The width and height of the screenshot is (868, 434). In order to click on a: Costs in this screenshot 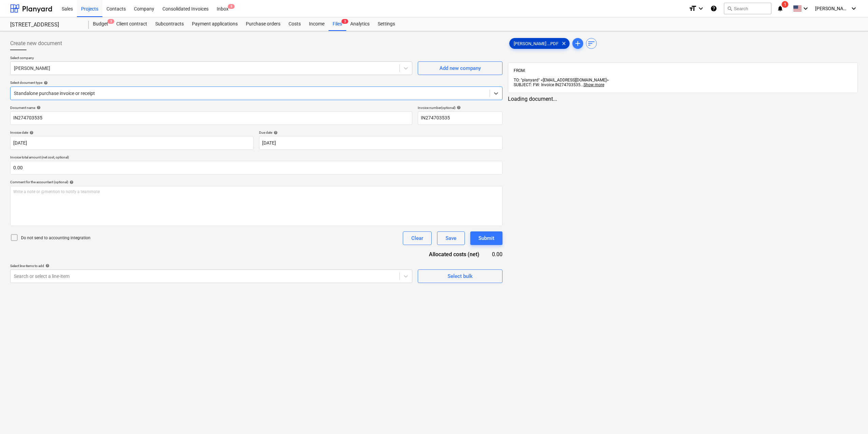, I will do `click(294, 24)`.